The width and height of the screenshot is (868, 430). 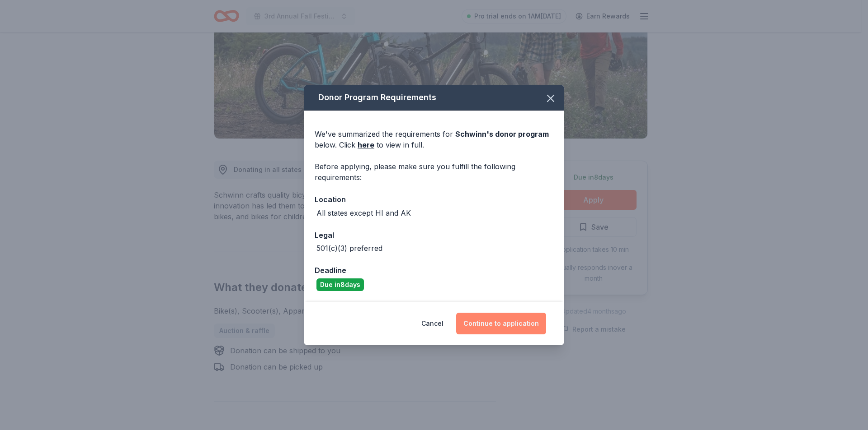 What do you see at coordinates (434, 199) in the screenshot?
I see `div: Location` at bounding box center [434, 199].